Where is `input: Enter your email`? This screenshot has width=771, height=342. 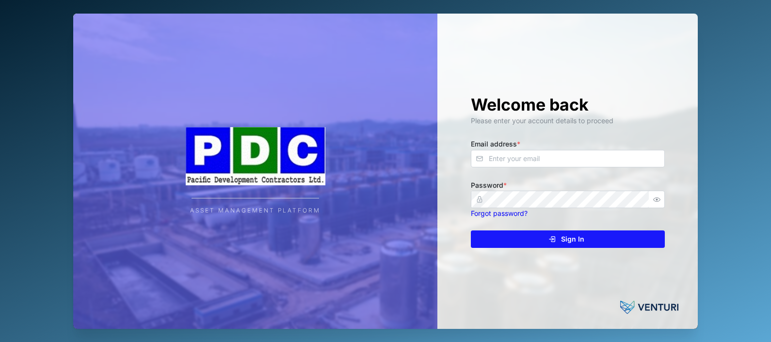 input: Enter your email is located at coordinates (568, 159).